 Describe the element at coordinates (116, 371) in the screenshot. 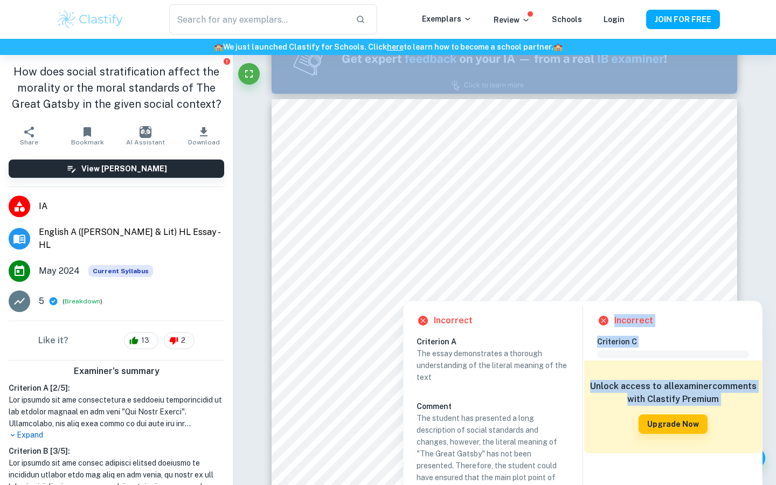

I see `h6: Examiner's summary` at that location.